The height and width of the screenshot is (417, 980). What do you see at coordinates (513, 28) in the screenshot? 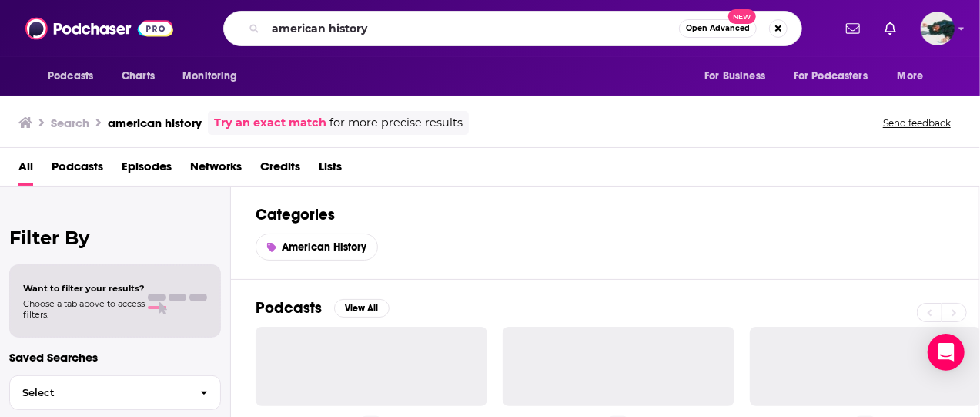
I see `div: Search podcasts, credits, & more...` at bounding box center [513, 28].